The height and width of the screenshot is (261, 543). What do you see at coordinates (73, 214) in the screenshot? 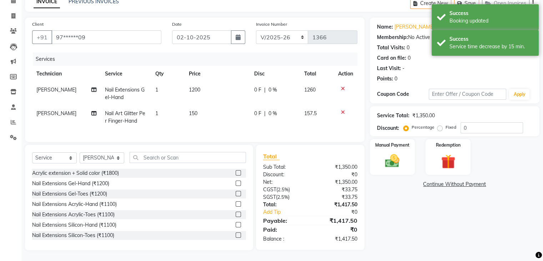
I see `div: Nail Extensions Acrylic-Toes (₹1100)` at bounding box center [73, 214].